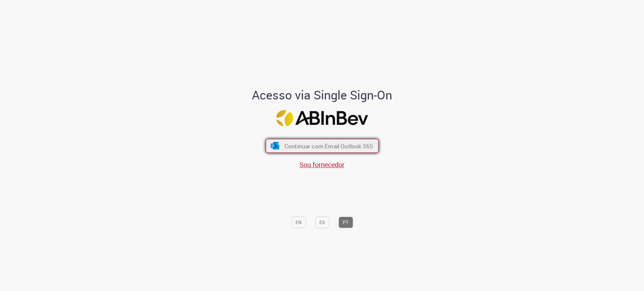 The image size is (644, 291). What do you see at coordinates (322, 95) in the screenshot?
I see `h1: Acesso via Single Sign-On` at bounding box center [322, 95].